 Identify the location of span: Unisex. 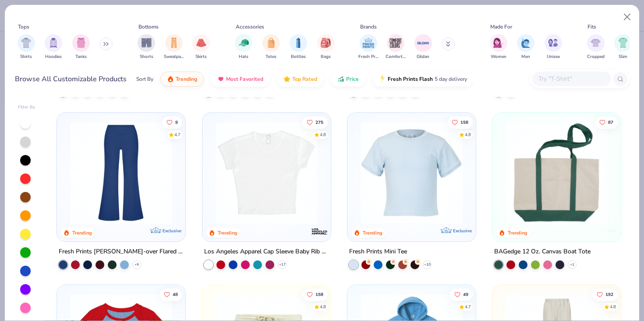
(553, 57).